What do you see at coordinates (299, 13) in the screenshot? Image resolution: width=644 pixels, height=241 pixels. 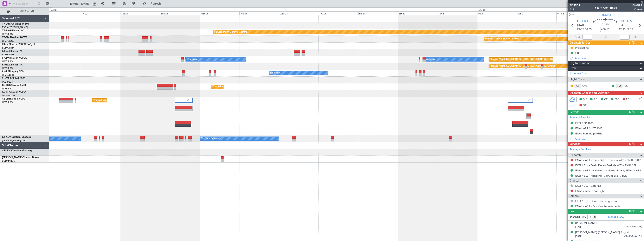 I see `div: Wed 27` at bounding box center [299, 13].